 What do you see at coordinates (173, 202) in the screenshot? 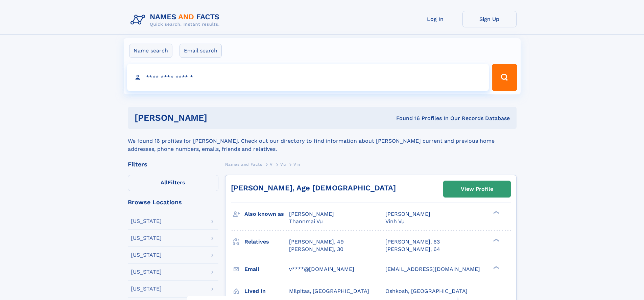
I see `div: Browse Locations` at bounding box center [173, 202].